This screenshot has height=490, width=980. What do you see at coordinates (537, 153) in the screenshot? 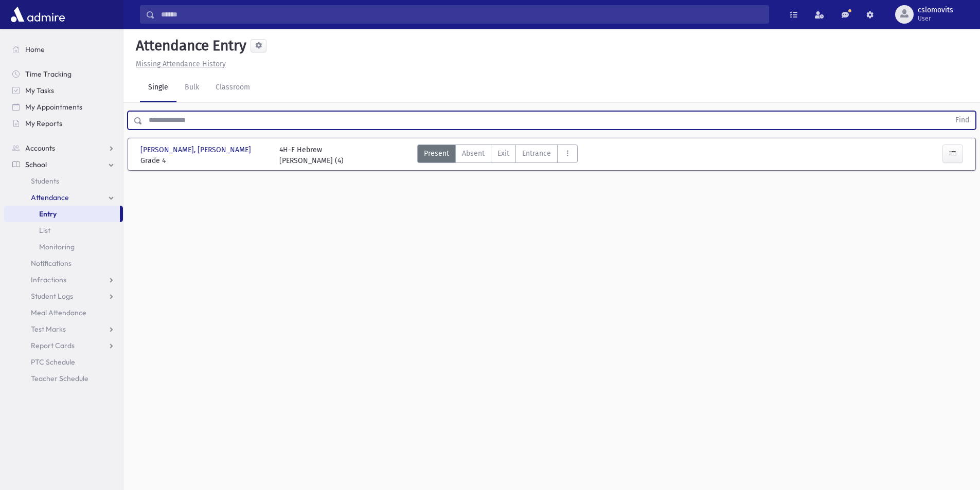
I see `span: Entrance` at bounding box center [537, 153].